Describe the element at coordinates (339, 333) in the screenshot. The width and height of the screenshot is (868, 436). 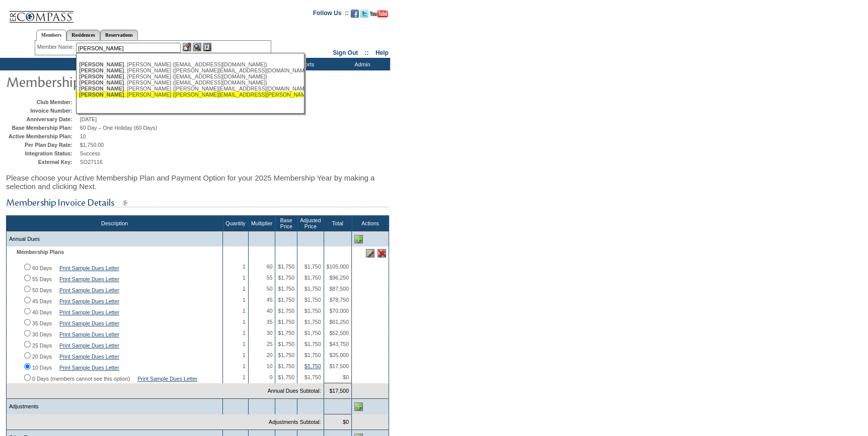
I see `span: $52,500` at that location.